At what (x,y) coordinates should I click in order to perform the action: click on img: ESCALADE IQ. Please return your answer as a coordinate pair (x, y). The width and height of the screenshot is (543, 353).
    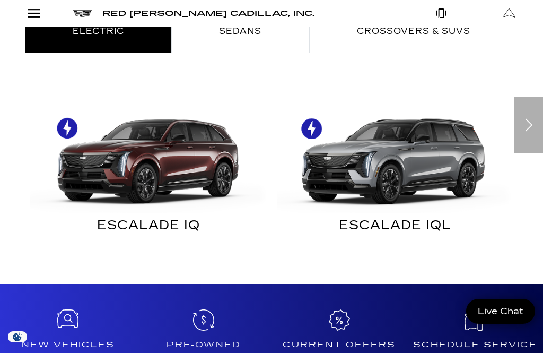
    Looking at the image, I should click on (148, 153).